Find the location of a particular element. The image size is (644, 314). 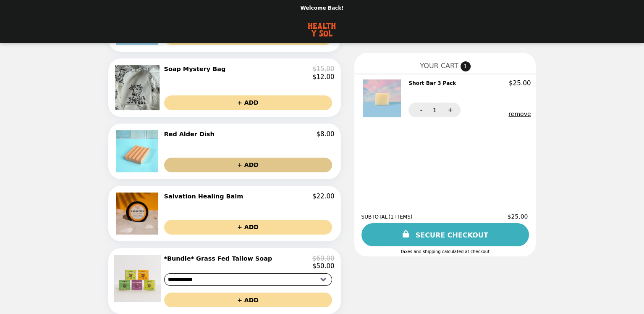

img: *Bundle* Grass Fed Tallow Soap is located at coordinates (138, 278).